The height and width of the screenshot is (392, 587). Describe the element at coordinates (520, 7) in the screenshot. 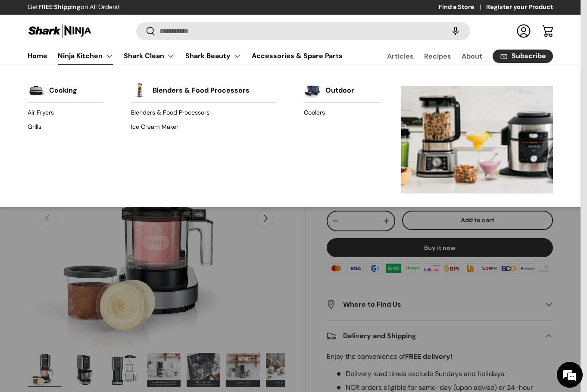

I see `a: Register your Product` at that location.